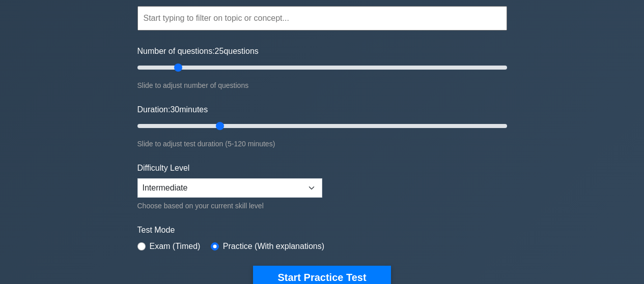 This screenshot has height=284, width=644. Describe the element at coordinates (274, 247) in the screenshot. I see `label: Practice (With explanations)` at that location.